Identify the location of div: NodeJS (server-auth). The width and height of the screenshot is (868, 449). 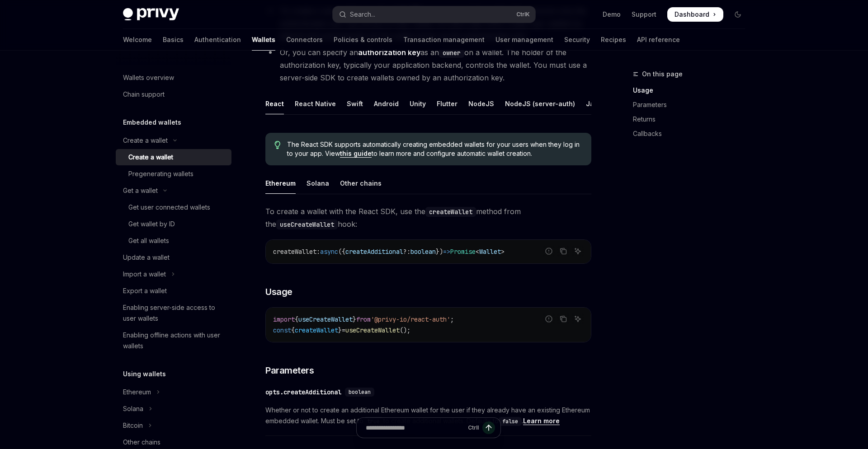
(539, 103).